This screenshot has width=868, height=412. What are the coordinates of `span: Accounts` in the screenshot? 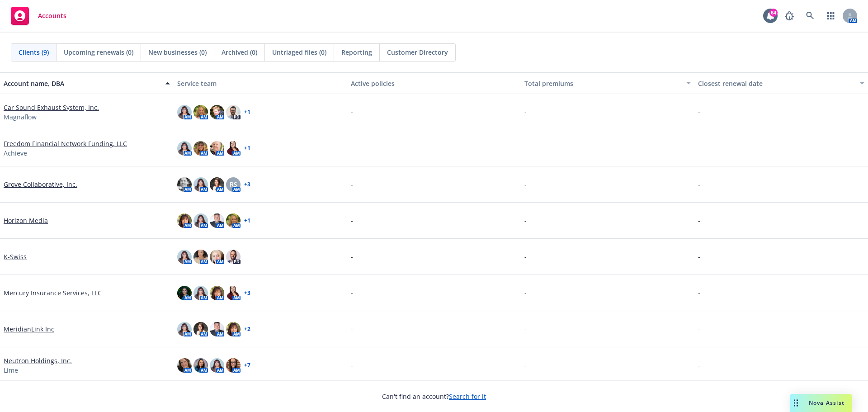 It's located at (52, 16).